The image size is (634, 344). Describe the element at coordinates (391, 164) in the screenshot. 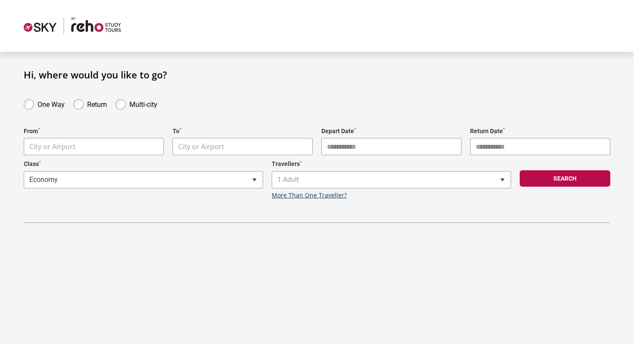

I see `label: Travellers` at that location.